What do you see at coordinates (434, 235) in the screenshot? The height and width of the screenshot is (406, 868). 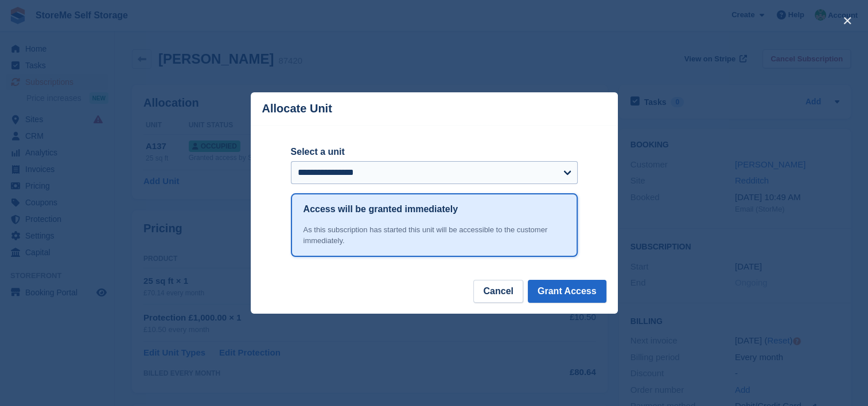 I see `div: As this subscription has started this unit will be accessible to the customer immediately.` at bounding box center [434, 235].